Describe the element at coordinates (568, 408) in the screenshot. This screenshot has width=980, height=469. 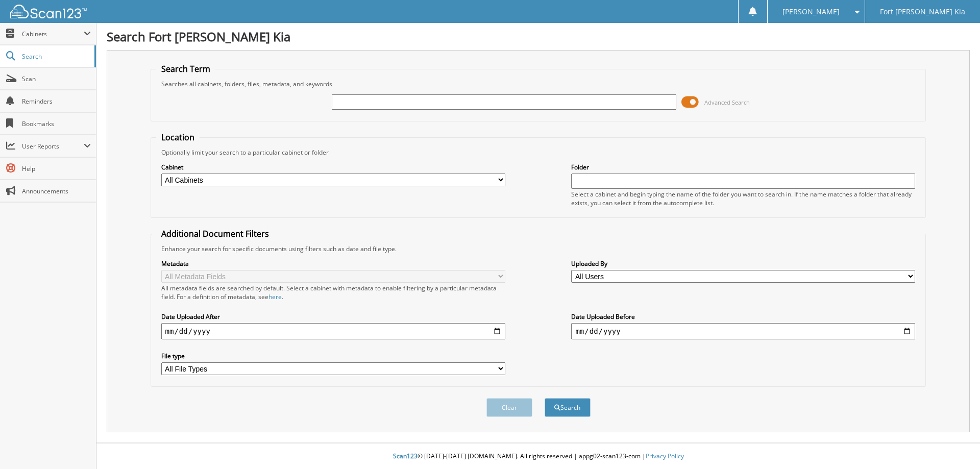
I see `button: Search` at that location.